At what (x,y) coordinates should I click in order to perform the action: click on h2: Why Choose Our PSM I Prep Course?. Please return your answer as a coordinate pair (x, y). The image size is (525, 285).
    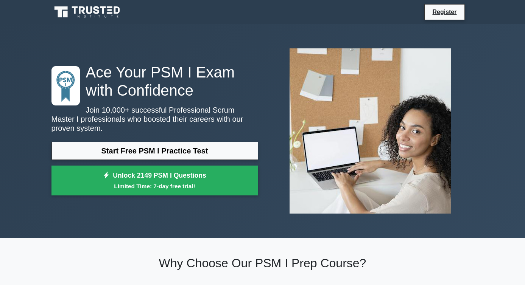
    Looking at the image, I should click on (263, 263).